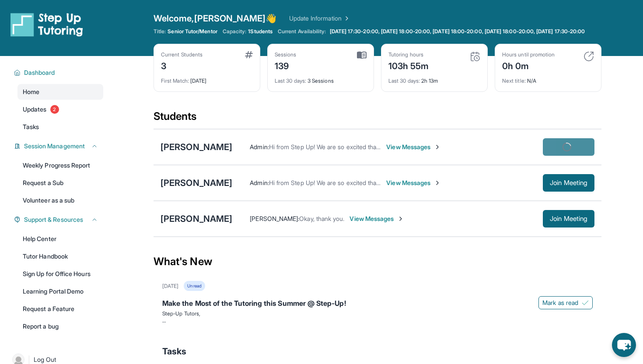 This screenshot has width=643, height=364. Describe the element at coordinates (60, 291) in the screenshot. I see `a: Learning Portal Demo` at that location.